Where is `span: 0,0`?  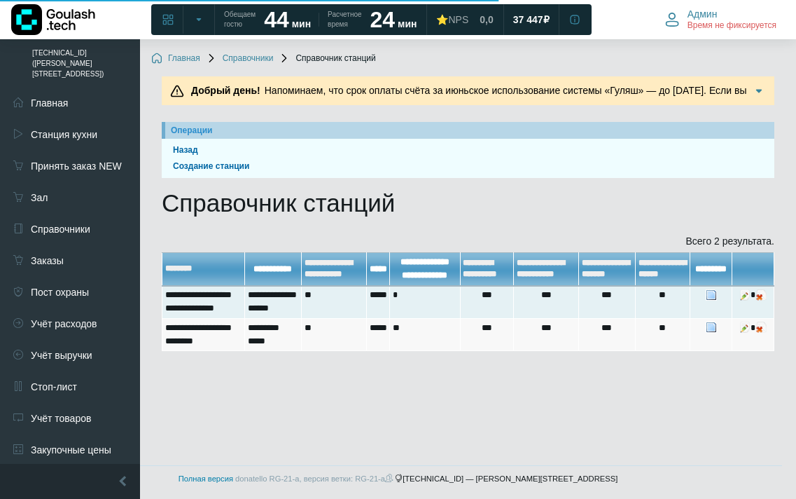 span: 0,0 is located at coordinates (486, 20).